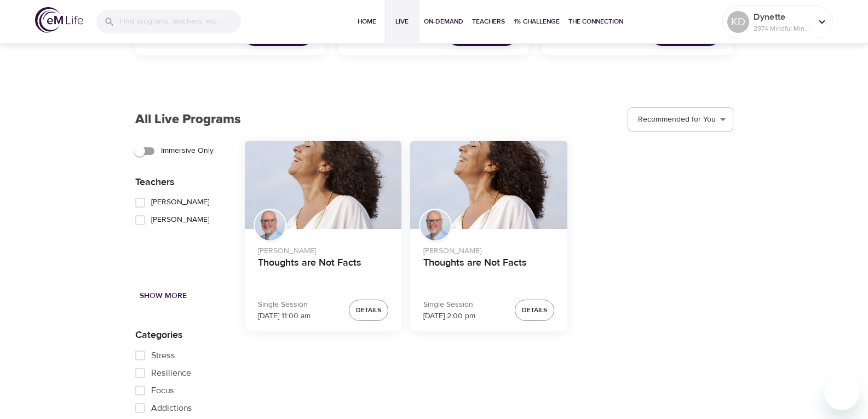 This screenshot has height=419, width=868. I want to click on span: Immersive Only, so click(187, 151).